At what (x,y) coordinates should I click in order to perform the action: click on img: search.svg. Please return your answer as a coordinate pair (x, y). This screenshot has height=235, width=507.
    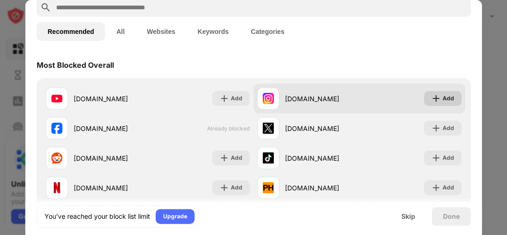
    Looking at the image, I should click on (46, 7).